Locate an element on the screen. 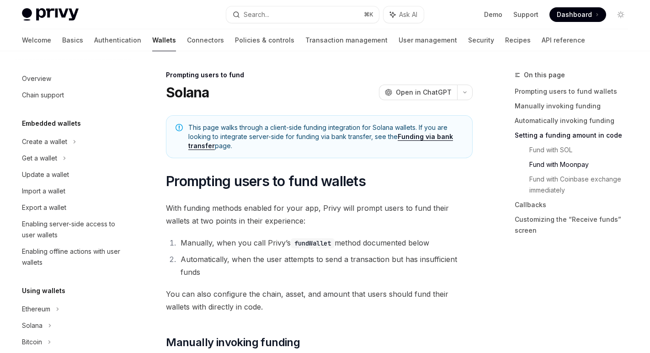 The image size is (650, 353). a: Transaction management is located at coordinates (346, 40).